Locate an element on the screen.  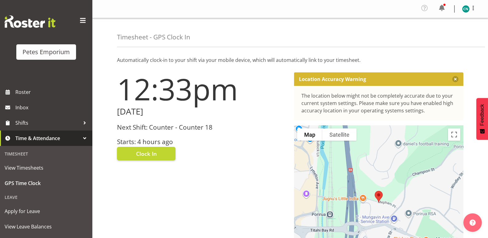
span: Apply for Leave is located at coordinates (46, 211).